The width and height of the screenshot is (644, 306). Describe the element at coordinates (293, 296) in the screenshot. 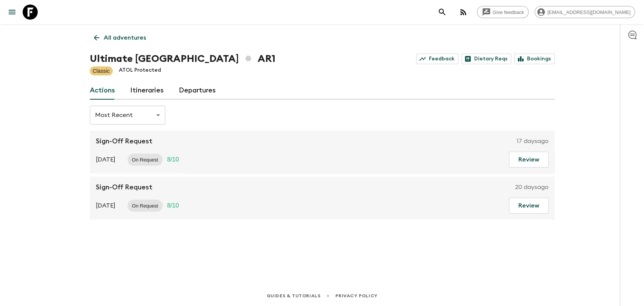

I see `a: Guides & Tutorials` at that location.